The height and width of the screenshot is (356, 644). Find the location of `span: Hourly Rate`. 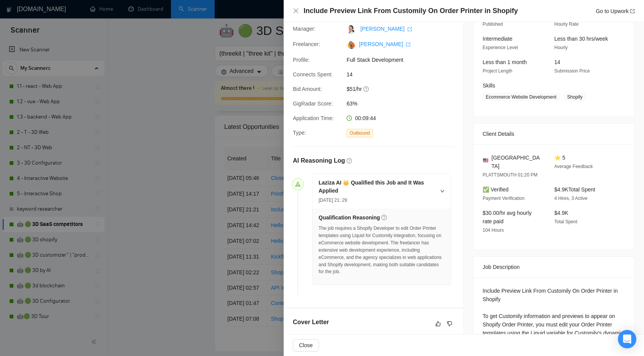

span: Hourly Rate is located at coordinates (566, 24).